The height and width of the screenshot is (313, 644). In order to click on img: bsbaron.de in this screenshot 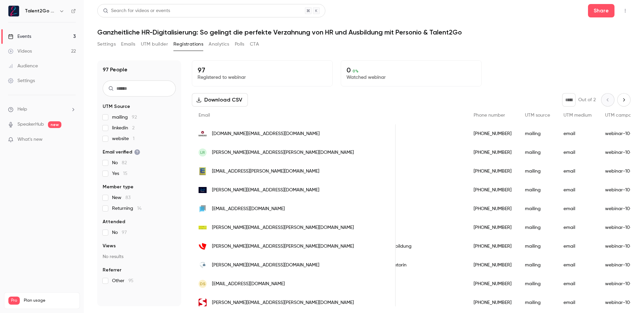, I will do `click(203, 190)`.